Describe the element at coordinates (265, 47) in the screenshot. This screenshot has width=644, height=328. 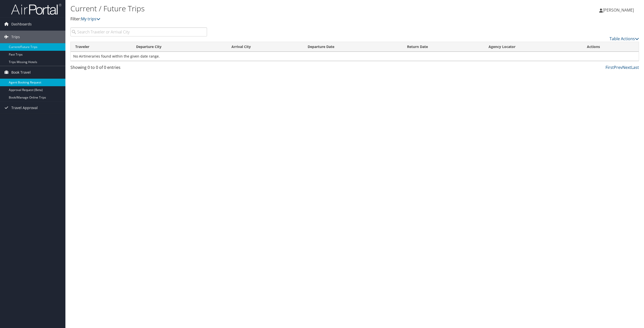
I see `th: Arrival City: activate to sort column ascending` at that location.